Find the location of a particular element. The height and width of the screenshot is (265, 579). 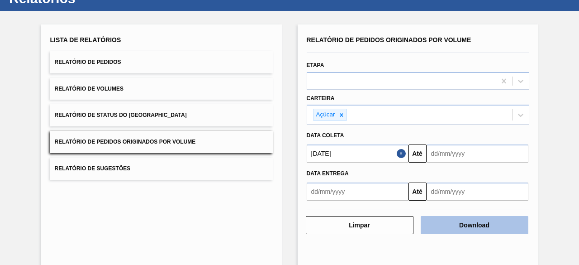

button: Relatório de Pedidos Originados por Volume is located at coordinates (162, 142).